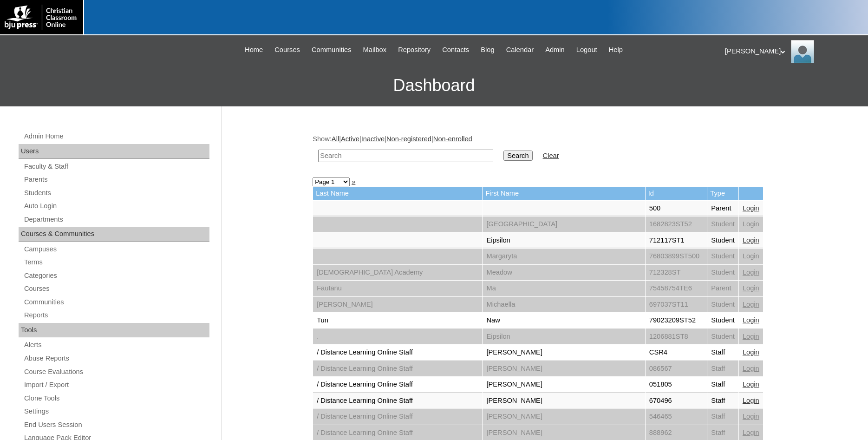 The image size is (868, 440). What do you see at coordinates (287, 49) in the screenshot?
I see `a: Courses` at bounding box center [287, 49].